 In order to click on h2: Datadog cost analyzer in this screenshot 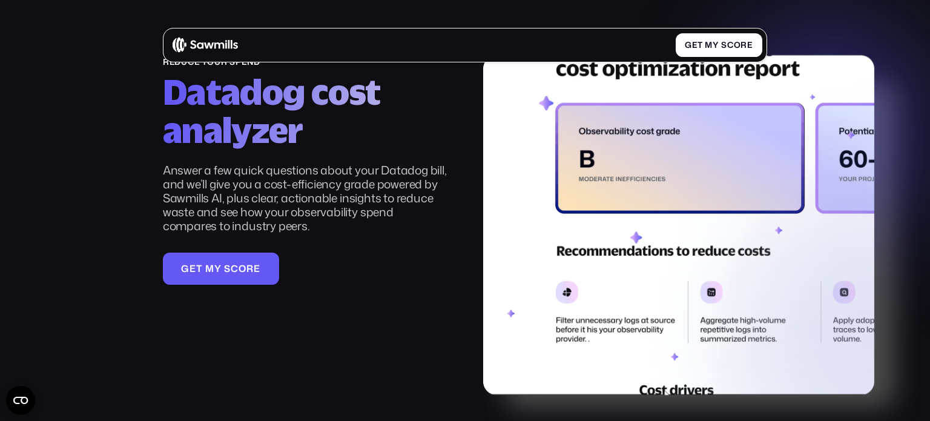, I will do `click(305, 111)`.